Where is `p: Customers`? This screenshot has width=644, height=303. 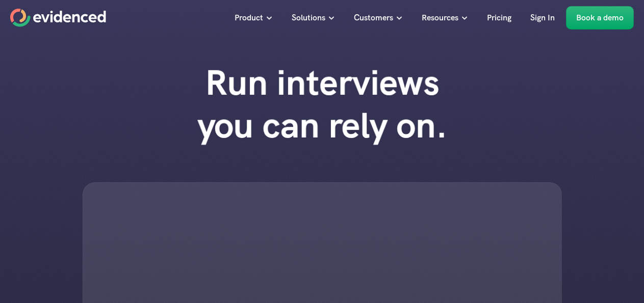 p: Customers is located at coordinates (373, 18).